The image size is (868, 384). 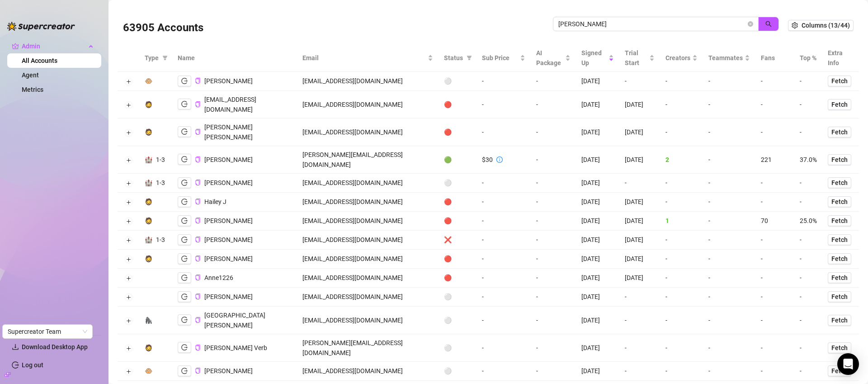 I want to click on span: Trial Start, so click(x=636, y=58).